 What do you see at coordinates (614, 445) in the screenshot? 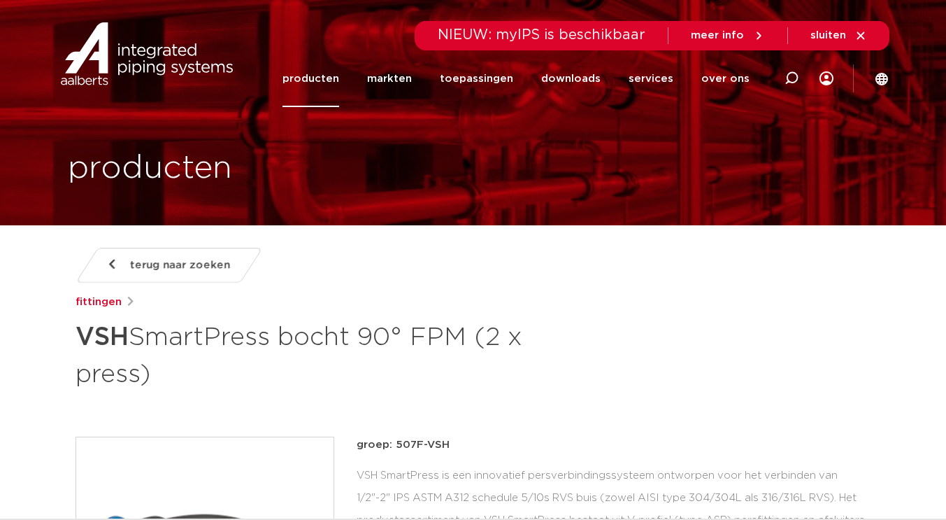
I see `p: groep: 507F-VSH` at bounding box center [614, 445].